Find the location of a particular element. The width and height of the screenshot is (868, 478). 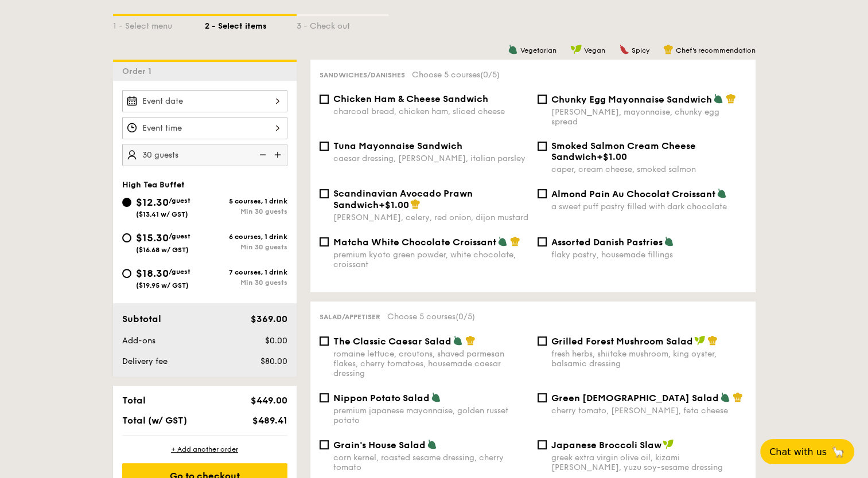

span: Sandwiches/Danishes is located at coordinates (362, 75).